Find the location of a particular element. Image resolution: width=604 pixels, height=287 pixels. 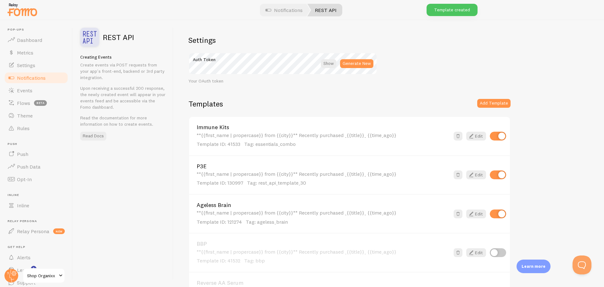

svg: <p>Watch New Feature Tutorials!</p> is located at coordinates (34, 268).